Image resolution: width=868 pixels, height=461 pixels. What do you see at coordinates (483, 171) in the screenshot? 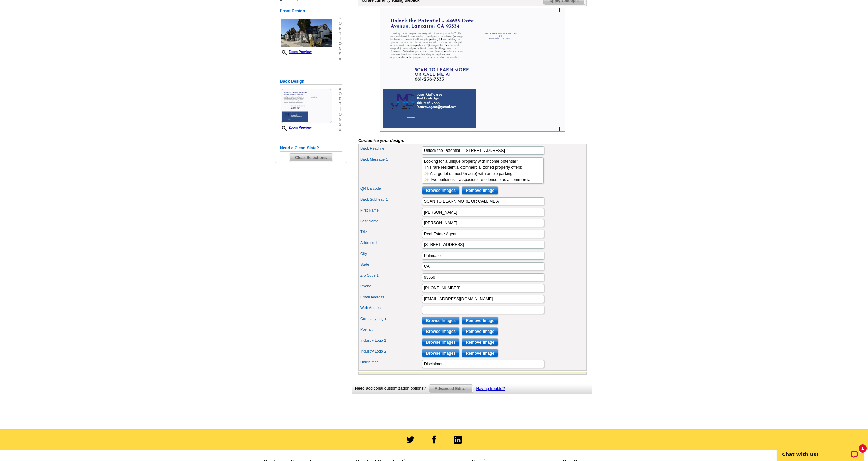
I see `textarea: Looking for a unique property with income potential? This rare residential-commercial zoned prope...` at bounding box center [483, 171].